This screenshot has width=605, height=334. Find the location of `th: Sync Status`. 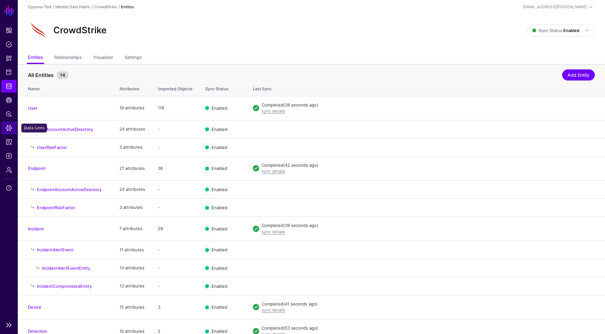

th: Sync Status is located at coordinates (222, 88).